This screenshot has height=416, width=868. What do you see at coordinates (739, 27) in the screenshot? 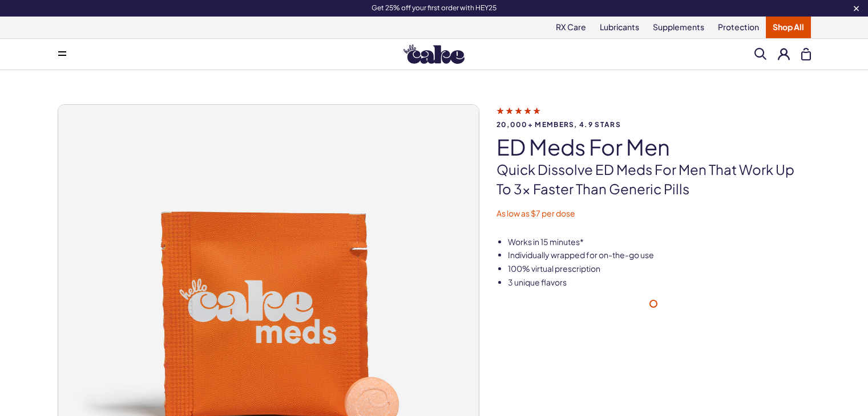
I see `a: Protection` at bounding box center [739, 27].